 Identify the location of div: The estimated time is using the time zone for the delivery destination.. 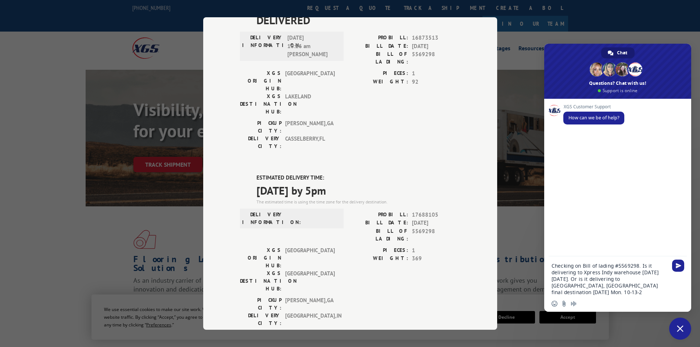
(358, 202).